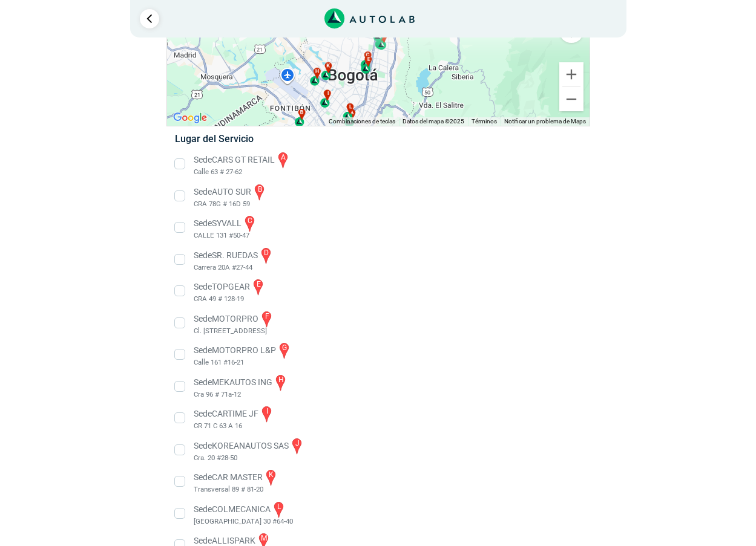 This screenshot has height=546, width=756. I want to click on span: c, so click(368, 55).